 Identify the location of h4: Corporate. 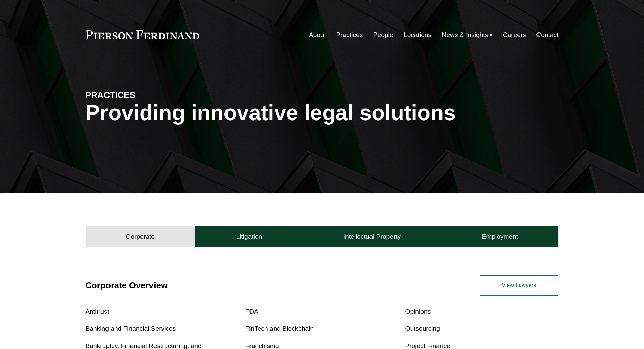
(140, 237).